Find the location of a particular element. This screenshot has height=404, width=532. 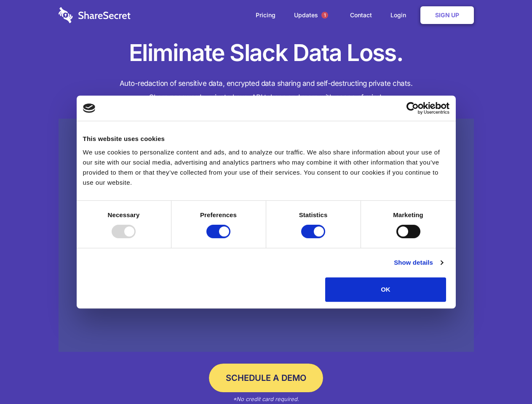

span: 1 is located at coordinates (325, 15).